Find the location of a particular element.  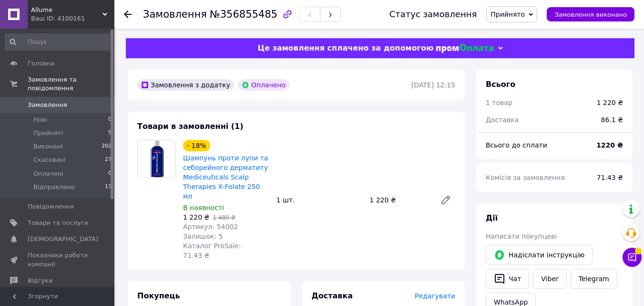

span: Каталог ProSale: 71.43 ₴ is located at coordinates (212, 250).